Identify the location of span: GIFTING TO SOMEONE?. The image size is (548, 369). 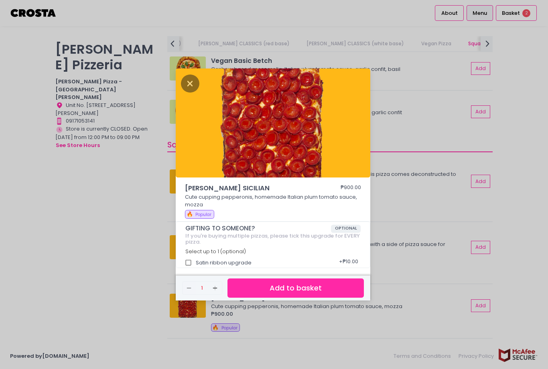
(258, 229).